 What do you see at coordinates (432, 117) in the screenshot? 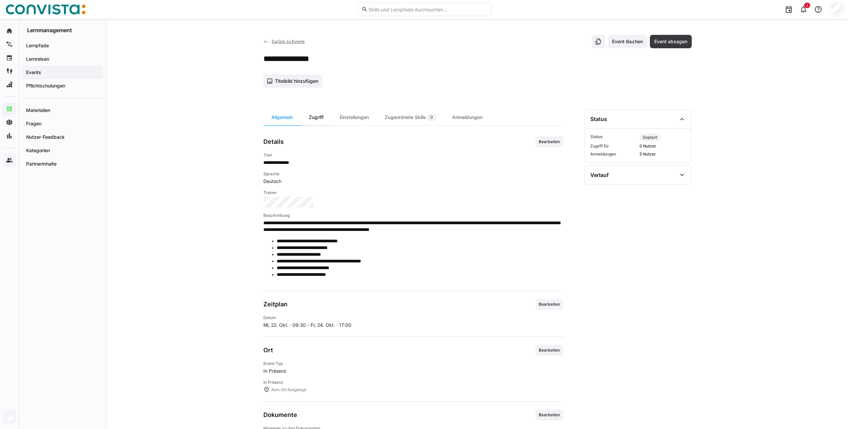
I see `span: 0` at bounding box center [432, 117].